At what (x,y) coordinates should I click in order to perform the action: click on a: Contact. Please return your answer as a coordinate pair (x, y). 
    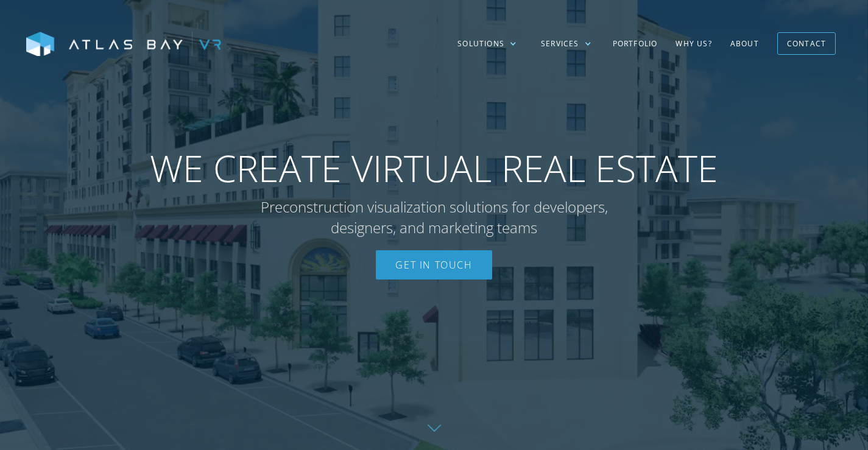
    Looking at the image, I should click on (806, 43).